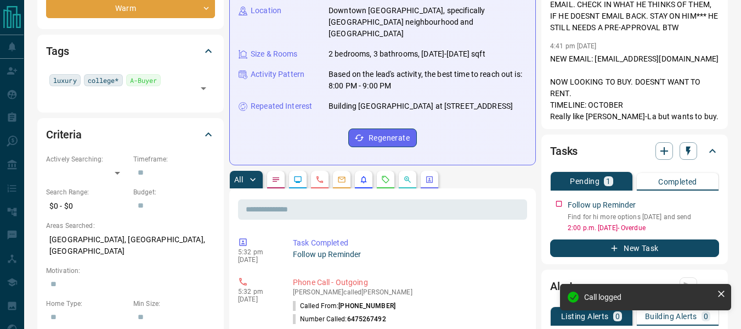  I want to click on p: Timeframe:, so click(174, 159).